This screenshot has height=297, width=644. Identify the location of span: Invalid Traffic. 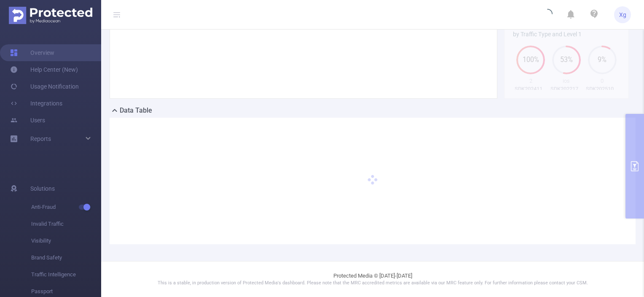
(66, 224).